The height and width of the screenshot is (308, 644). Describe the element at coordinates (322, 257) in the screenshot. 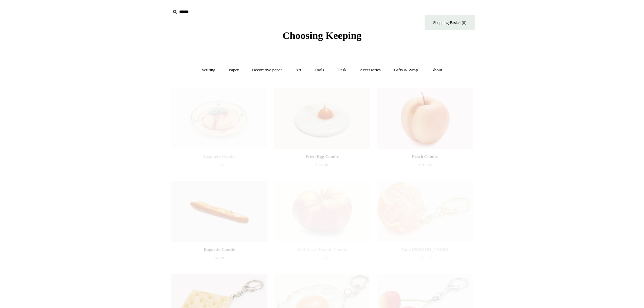

I see `span: £25.00` at that location.